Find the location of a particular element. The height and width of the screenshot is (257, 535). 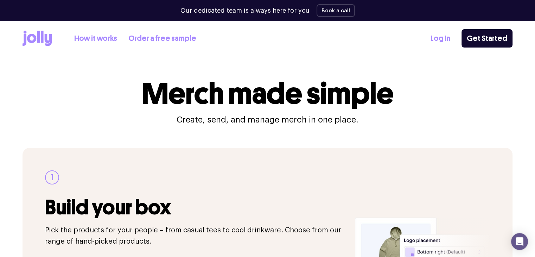

div: Open Intercom Messenger is located at coordinates (519, 241).